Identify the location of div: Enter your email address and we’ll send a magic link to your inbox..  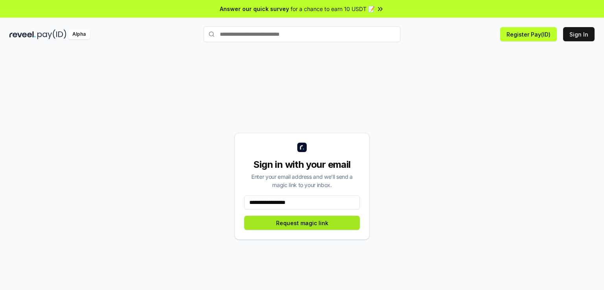
(302, 181).